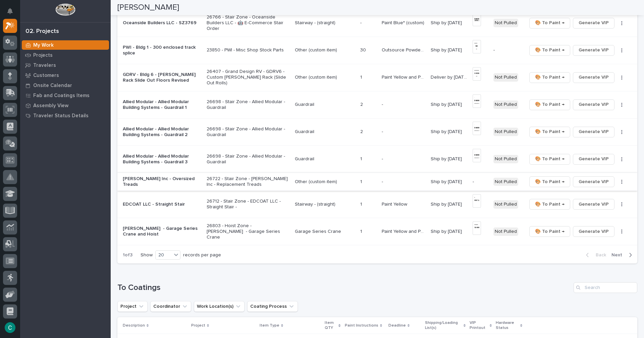  What do you see at coordinates (52, 85) in the screenshot?
I see `p: Onsite Calendar` at bounding box center [52, 85].